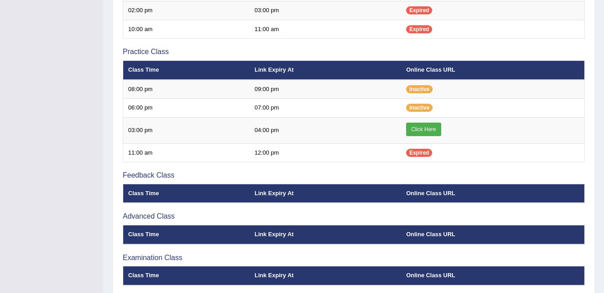 Image resolution: width=604 pixels, height=293 pixels. Describe the element at coordinates (424, 129) in the screenshot. I see `a: Click Here` at that location.